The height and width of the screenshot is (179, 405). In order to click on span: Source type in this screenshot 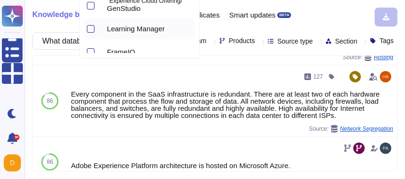, I will do `click(295, 41)`.